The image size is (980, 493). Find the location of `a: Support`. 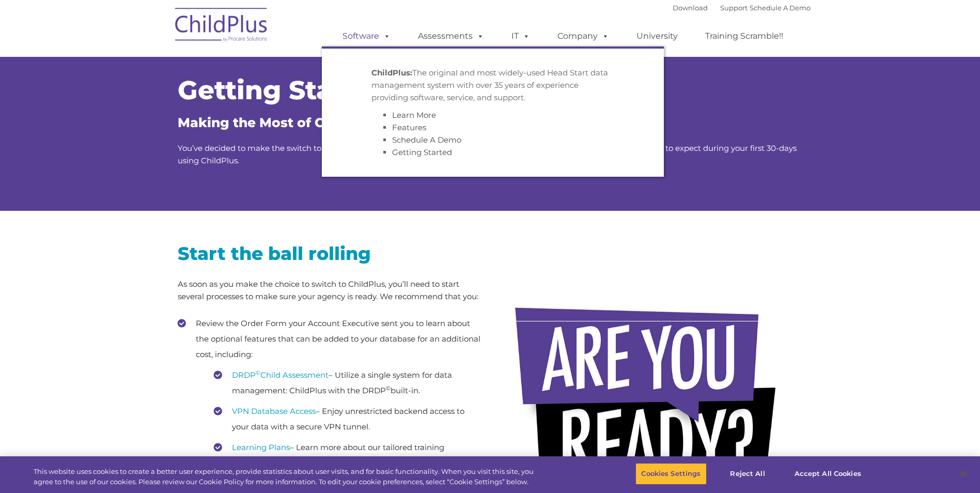

a: Support is located at coordinates (734, 8).